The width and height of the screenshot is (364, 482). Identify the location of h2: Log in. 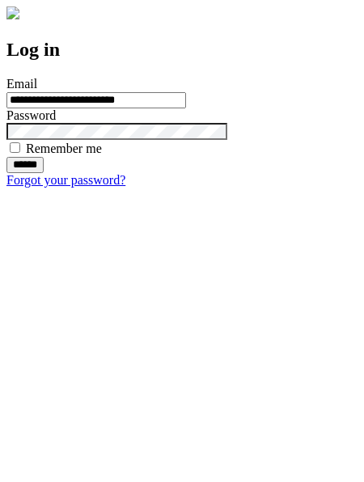
(182, 49).